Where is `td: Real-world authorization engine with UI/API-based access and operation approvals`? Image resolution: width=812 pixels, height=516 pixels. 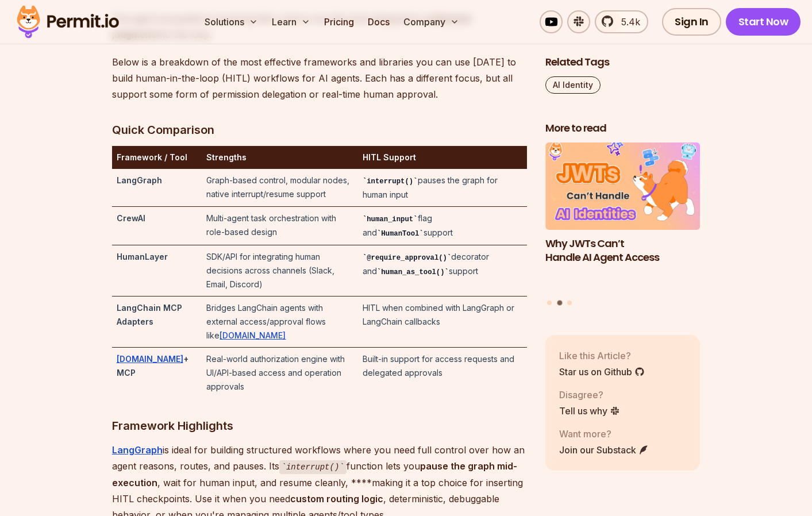
td: Real-world authorization engine with UI/API-based access and operation approvals is located at coordinates (279, 373).